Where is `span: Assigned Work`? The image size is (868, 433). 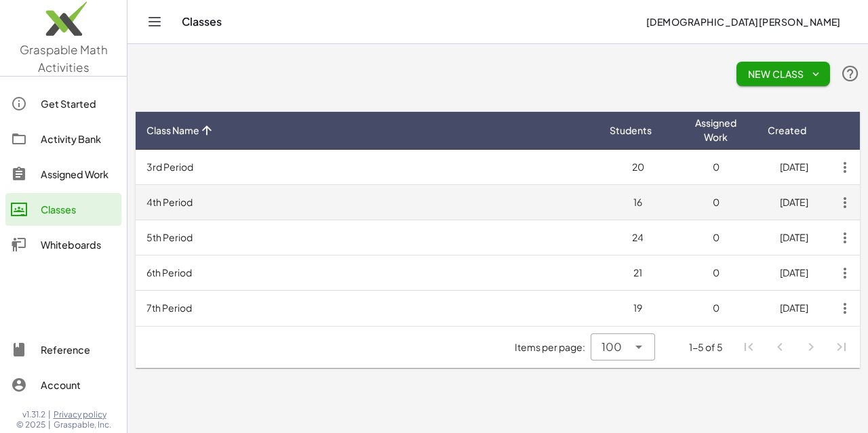
span: Assigned Work is located at coordinates (715, 130).